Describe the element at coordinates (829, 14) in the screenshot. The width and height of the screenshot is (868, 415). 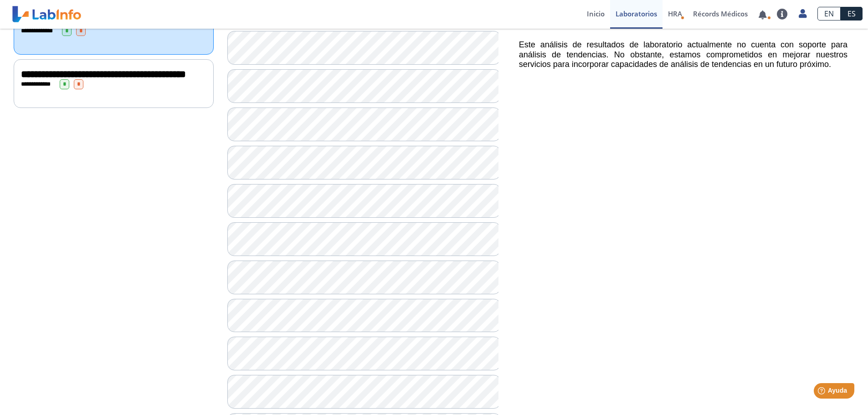
I see `a: EN` at that location.